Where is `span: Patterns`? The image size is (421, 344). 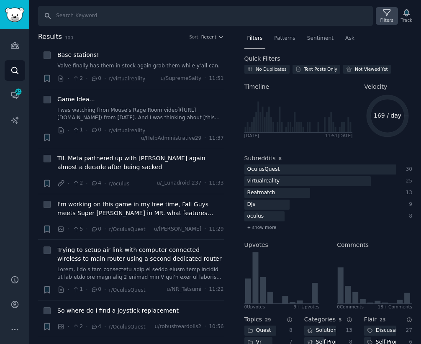
span: Patterns is located at coordinates (285, 39).